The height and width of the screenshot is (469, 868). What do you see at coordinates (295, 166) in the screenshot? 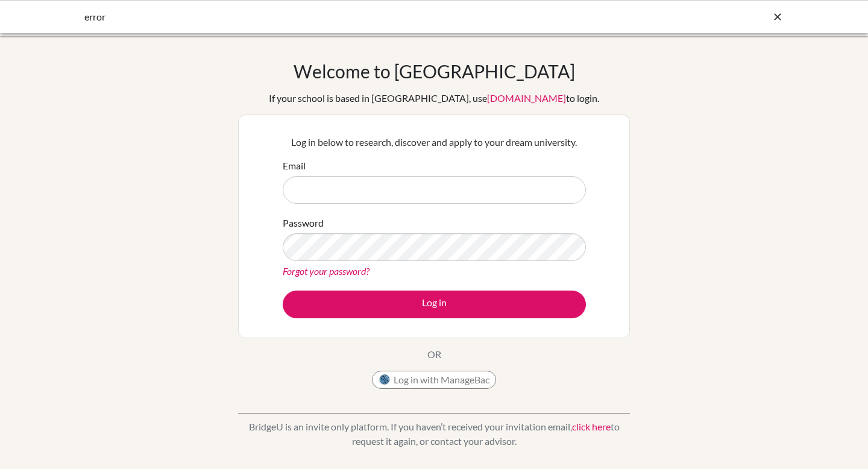
I see `label: Email` at bounding box center [295, 166].